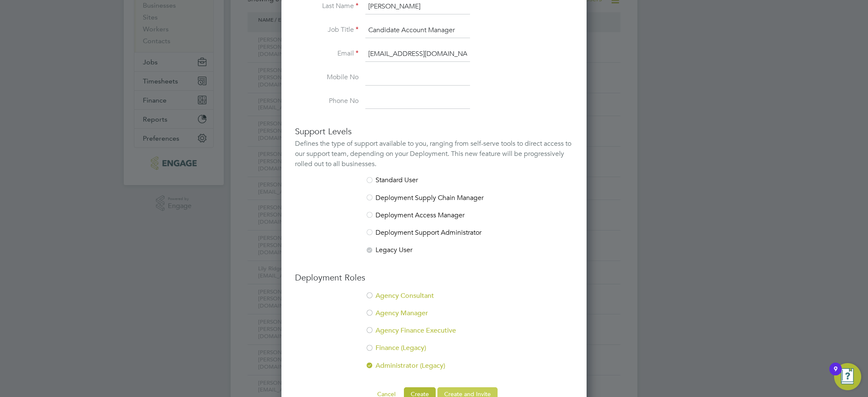 The width and height of the screenshot is (868, 397). Describe the element at coordinates (434, 352) in the screenshot. I see `li: Finance (Legacy)` at that location.